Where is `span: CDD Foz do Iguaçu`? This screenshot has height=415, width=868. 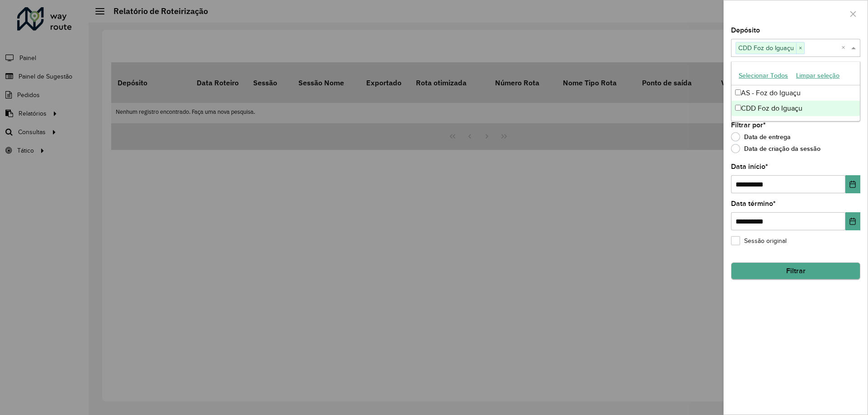
span: CDD Foz do Iguaçu is located at coordinates (766, 48).